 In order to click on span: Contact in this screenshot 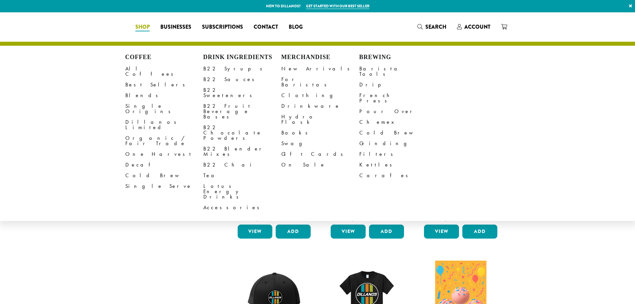, I will do `click(266, 27)`.